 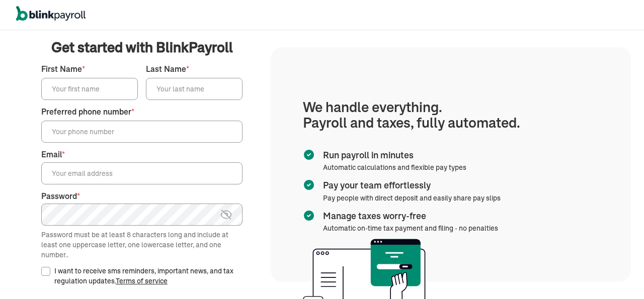 I want to click on label: Password, so click(x=142, y=196).